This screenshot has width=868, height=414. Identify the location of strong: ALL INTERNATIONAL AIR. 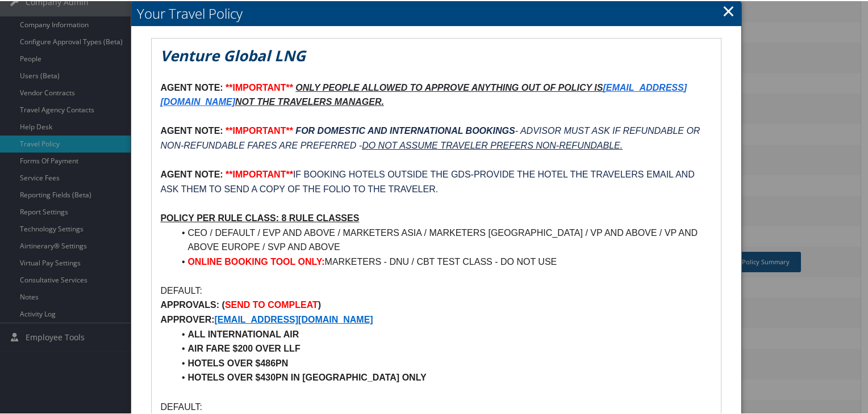
(243, 333).